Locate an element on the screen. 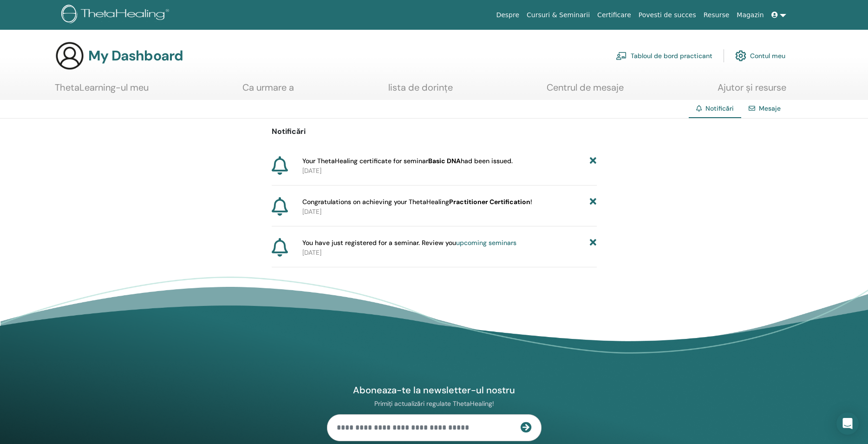 This screenshot has width=868, height=444. a: Ca urmare a is located at coordinates (268, 90).